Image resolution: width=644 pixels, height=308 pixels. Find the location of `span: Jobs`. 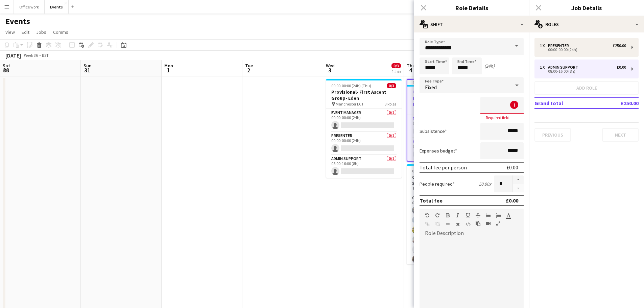

span: Jobs is located at coordinates (42, 32).